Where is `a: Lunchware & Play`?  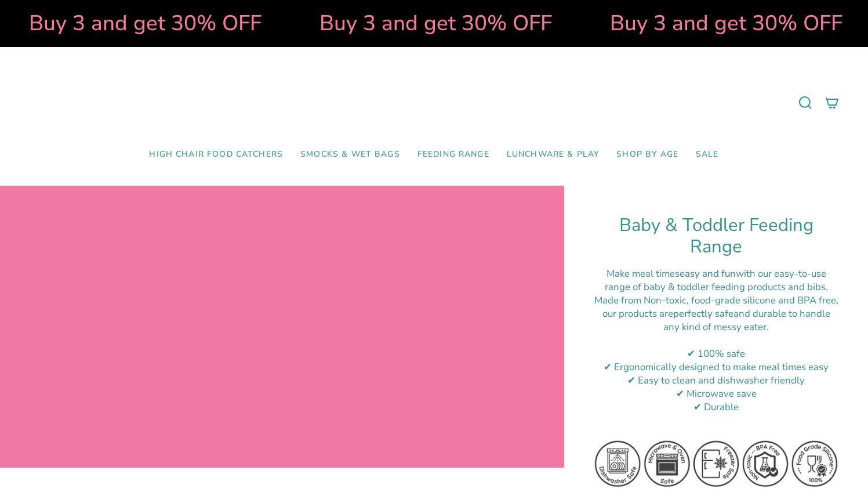
a: Lunchware & Play is located at coordinates (552, 154).